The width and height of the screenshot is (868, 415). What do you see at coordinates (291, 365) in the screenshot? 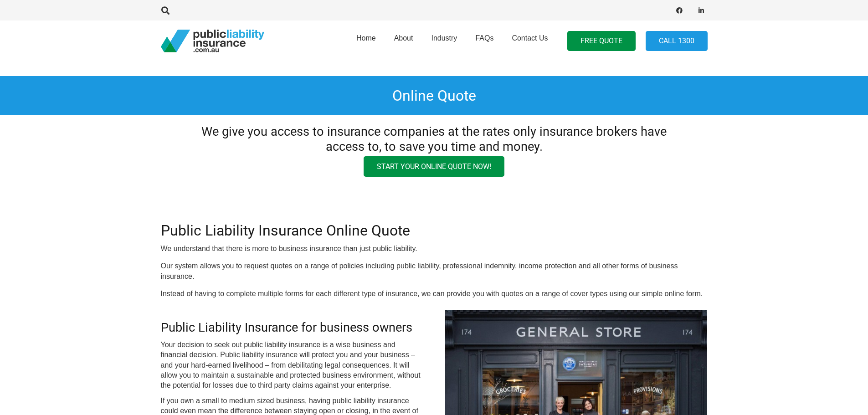
I see `span: Your decision to seek out public liability insurance is a wise business and financial decision. P...` at bounding box center [291, 365].